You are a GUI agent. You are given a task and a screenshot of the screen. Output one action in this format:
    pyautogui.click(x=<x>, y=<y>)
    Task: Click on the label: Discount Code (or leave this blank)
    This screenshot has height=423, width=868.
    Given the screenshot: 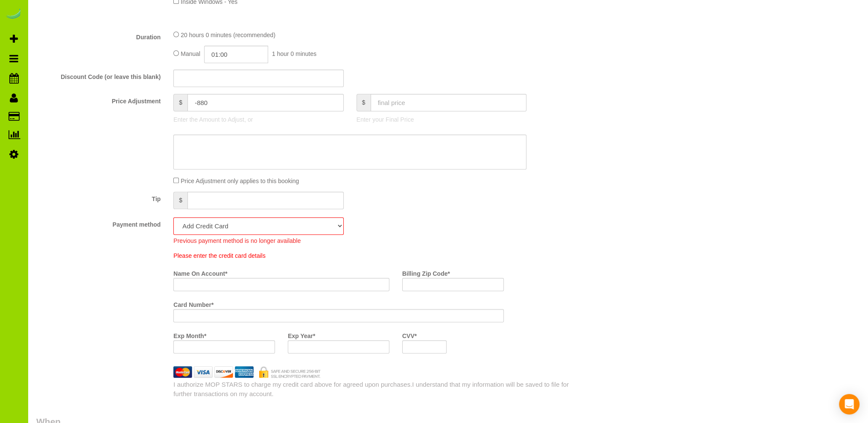 What is the action you would take?
    pyautogui.click(x=99, y=75)
    